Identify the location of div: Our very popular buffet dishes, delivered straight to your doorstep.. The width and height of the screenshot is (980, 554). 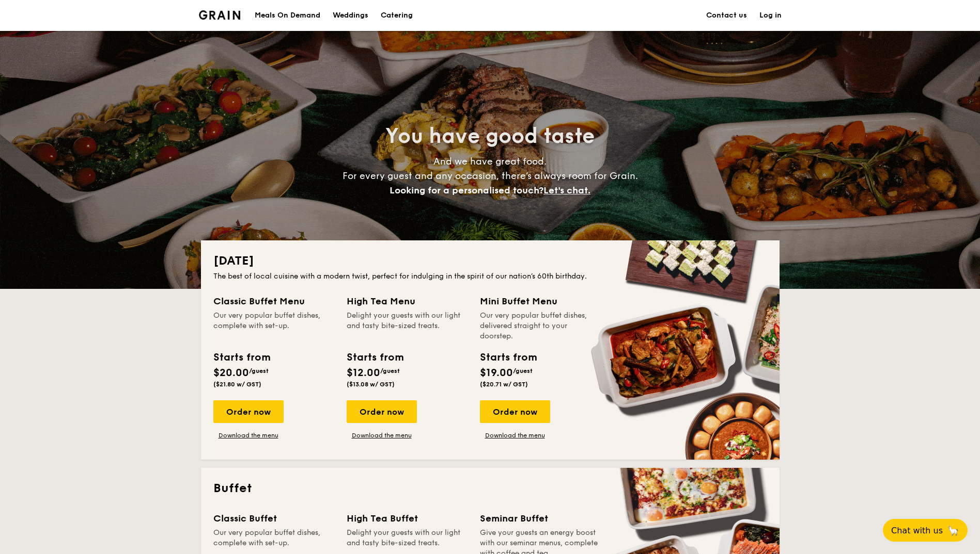
(540, 326).